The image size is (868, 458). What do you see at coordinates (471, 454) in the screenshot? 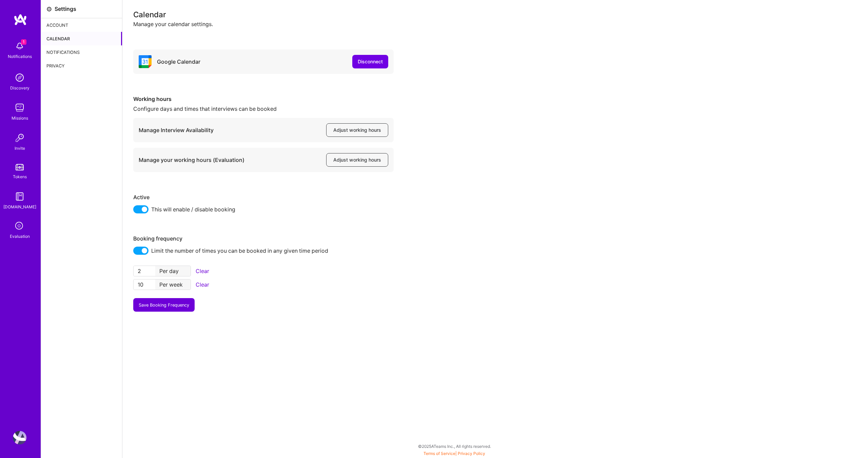
I see `a: Privacy Policy` at bounding box center [471, 454].